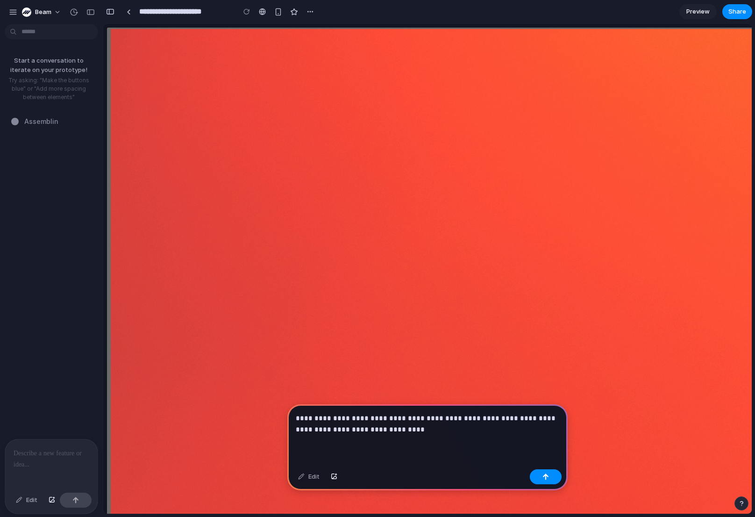  What do you see at coordinates (49, 89) in the screenshot?
I see `p: Try asking: "Make the buttons blue" or "Add more spacing between elements"` at bounding box center [49, 89].